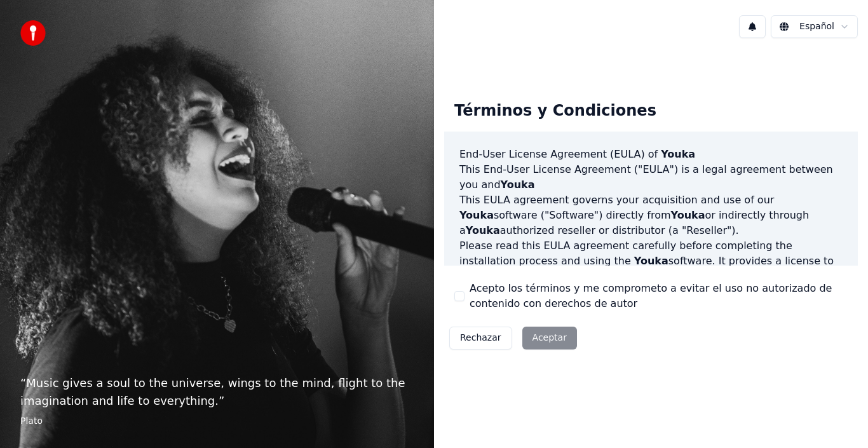 The height and width of the screenshot is (448, 868). What do you see at coordinates (481, 338) in the screenshot?
I see `button: Rechazar` at bounding box center [481, 338].